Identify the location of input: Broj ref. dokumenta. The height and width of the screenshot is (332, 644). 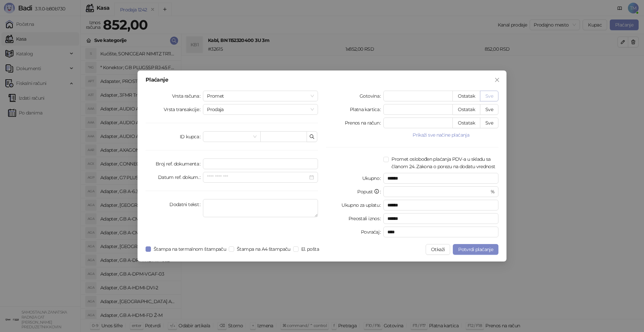
(260, 164).